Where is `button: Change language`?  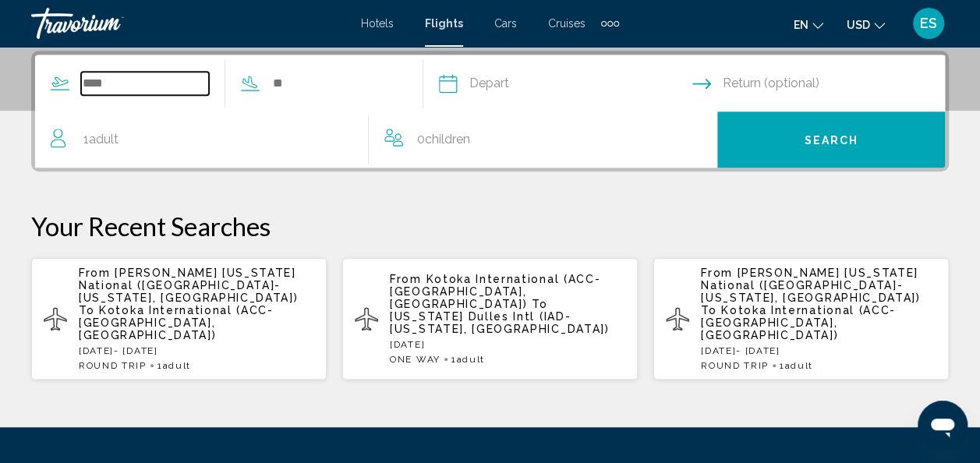 button: Change language is located at coordinates (808, 24).